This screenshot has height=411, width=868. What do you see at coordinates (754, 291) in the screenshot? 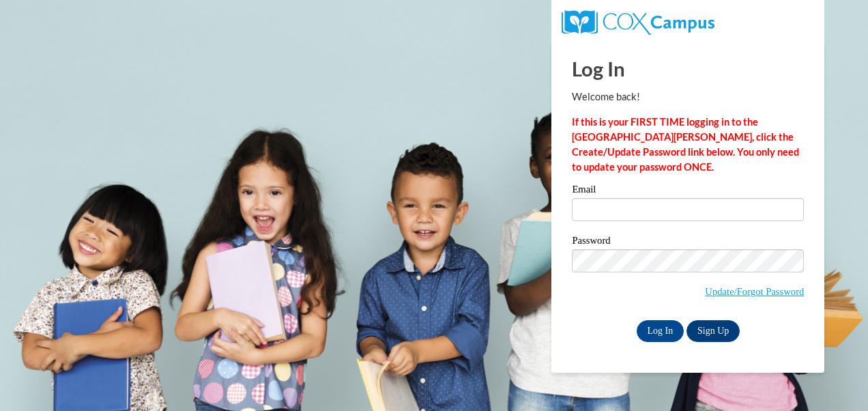
I see `a: Update/Forgot Password` at bounding box center [754, 291].